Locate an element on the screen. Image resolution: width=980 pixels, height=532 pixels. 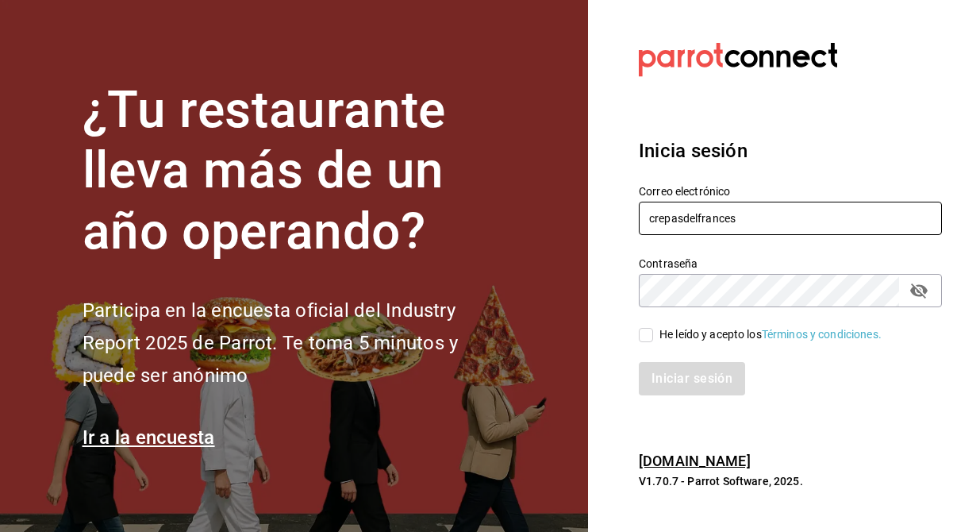
input: Ingresa tu correo electrónico is located at coordinates (790, 218).